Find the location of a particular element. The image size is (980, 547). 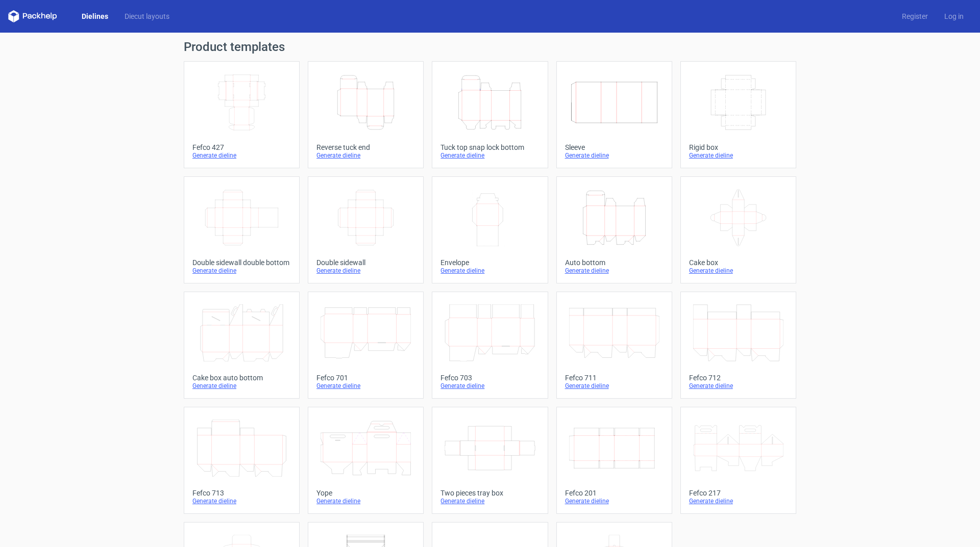

a: Fefco 701Generate dieline is located at coordinates (366, 345).